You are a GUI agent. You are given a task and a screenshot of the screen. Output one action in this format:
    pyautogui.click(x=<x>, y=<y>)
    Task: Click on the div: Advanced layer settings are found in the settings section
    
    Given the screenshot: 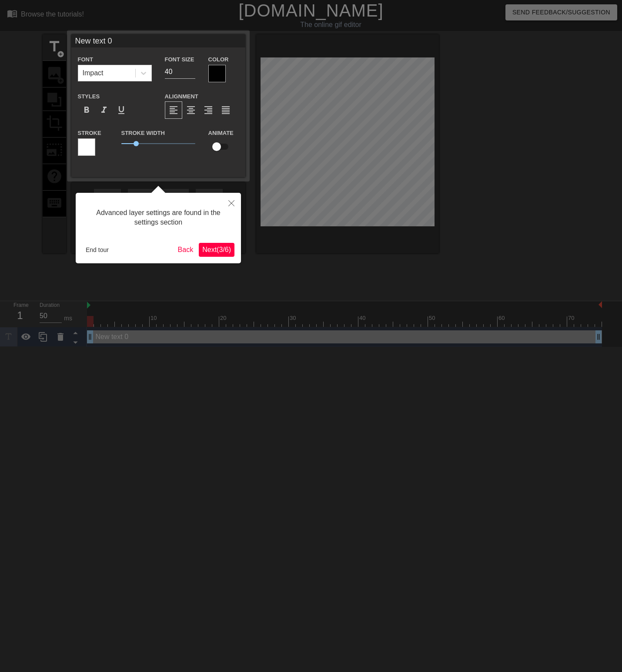 What is the action you would take?
    pyautogui.click(x=158, y=217)
    